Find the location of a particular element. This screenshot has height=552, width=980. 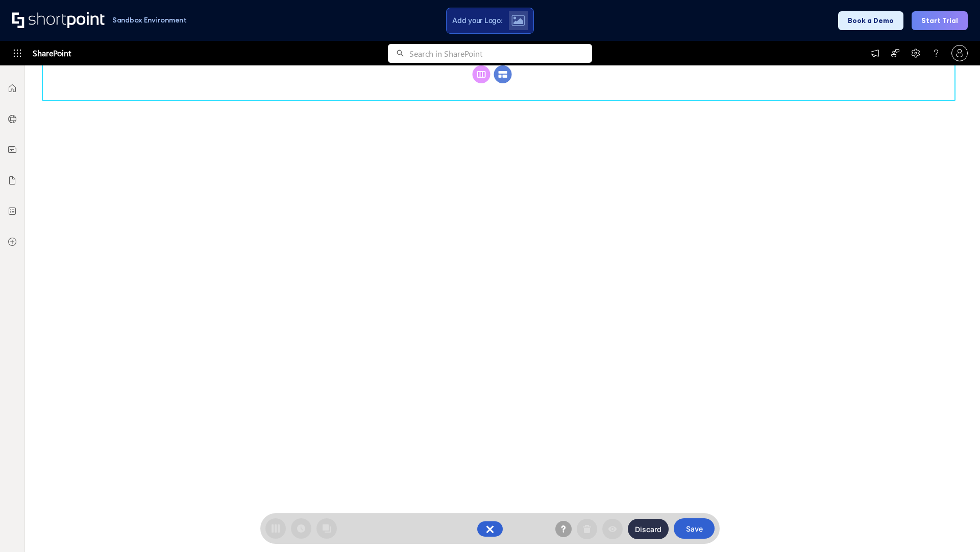

button: Book a Demo is located at coordinates (871, 20).